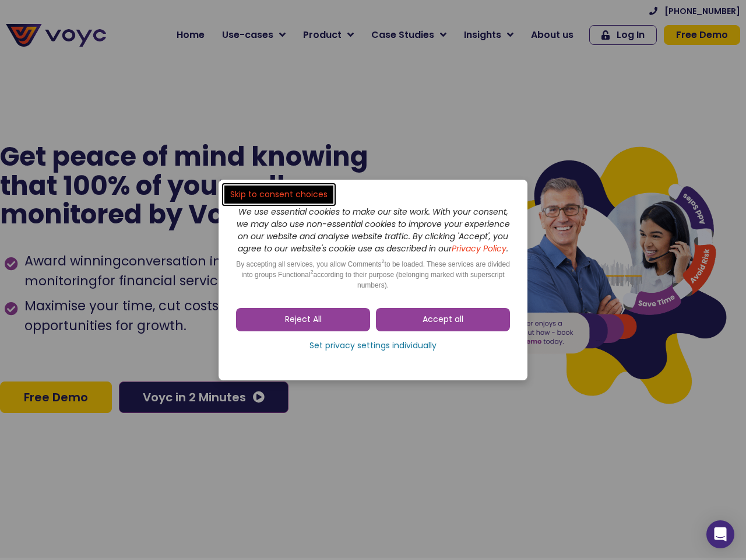 The height and width of the screenshot is (560, 746). What do you see at coordinates (443, 320) in the screenshot?
I see `a: Accept all` at bounding box center [443, 320].